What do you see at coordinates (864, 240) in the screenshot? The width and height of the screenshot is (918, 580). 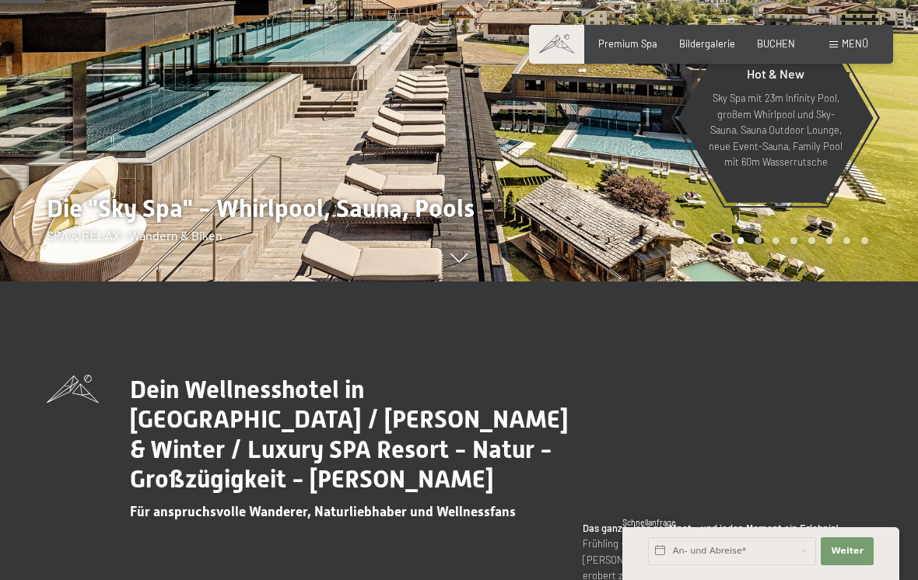 I see `div: Carousel Page 8` at bounding box center [864, 240].